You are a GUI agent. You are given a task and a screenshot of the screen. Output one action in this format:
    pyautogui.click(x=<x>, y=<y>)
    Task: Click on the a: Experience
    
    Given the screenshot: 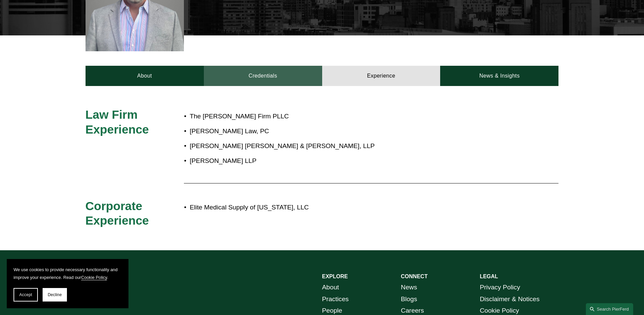 What is the action you would take?
    pyautogui.click(x=381, y=76)
    